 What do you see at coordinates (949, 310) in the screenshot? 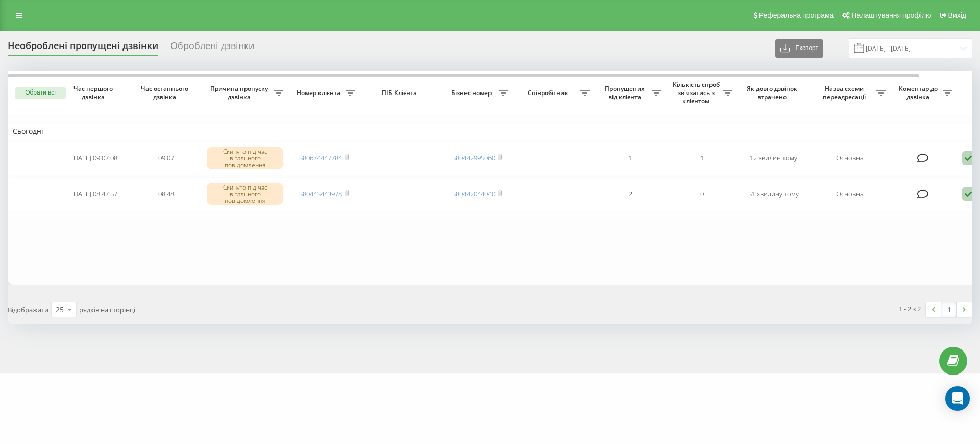
I see `a: 1` at bounding box center [949, 310].